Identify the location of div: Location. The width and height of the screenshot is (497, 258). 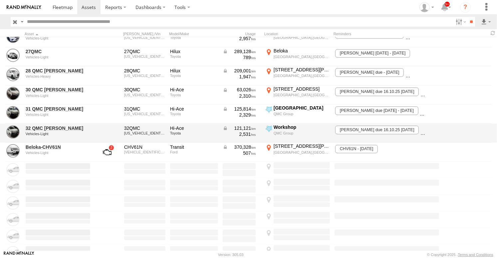
(297, 34).